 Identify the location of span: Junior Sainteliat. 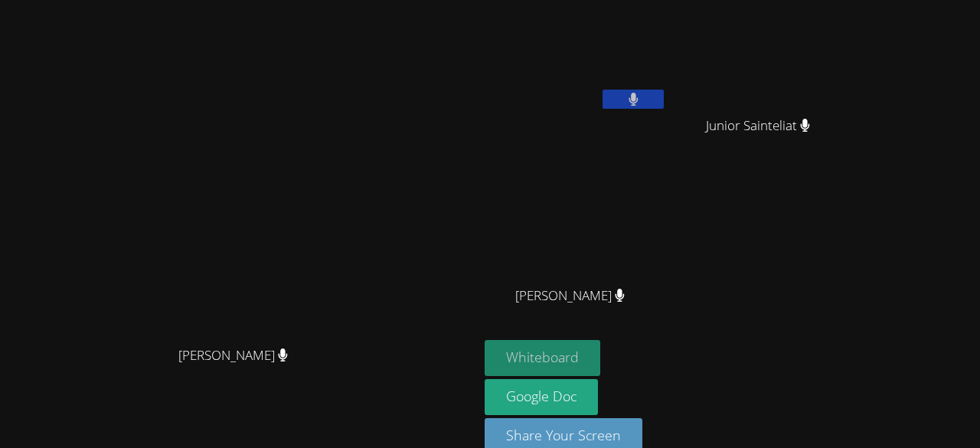
(758, 126).